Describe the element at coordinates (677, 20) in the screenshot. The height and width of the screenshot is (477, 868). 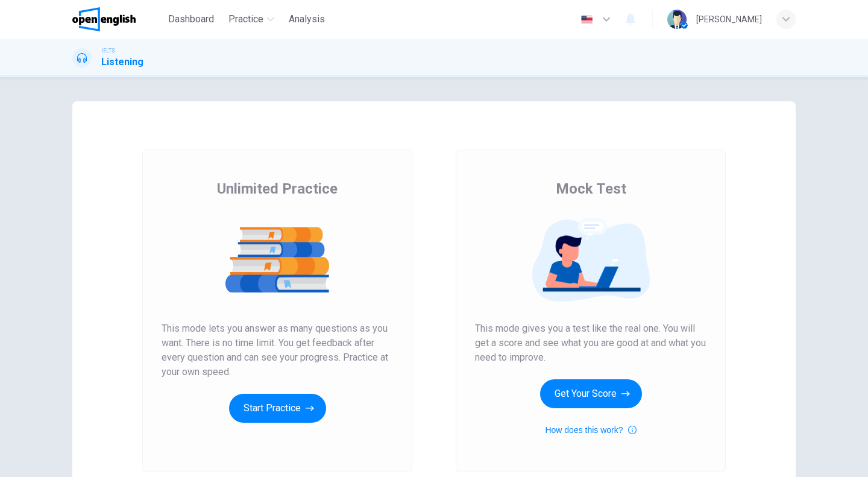
I see `img: Profile picture` at that location.